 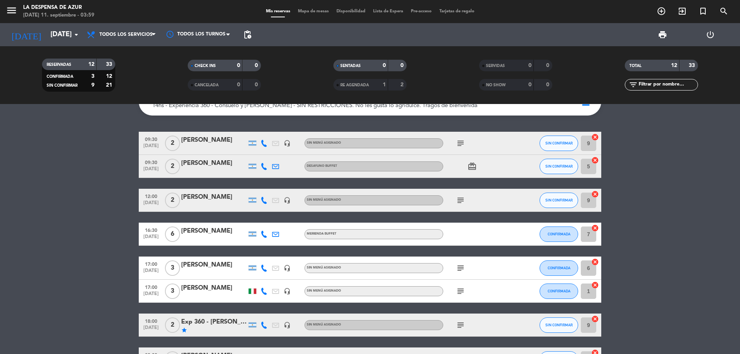 What do you see at coordinates (388, 11) in the screenshot?
I see `span: Lista de Espera` at bounding box center [388, 11].